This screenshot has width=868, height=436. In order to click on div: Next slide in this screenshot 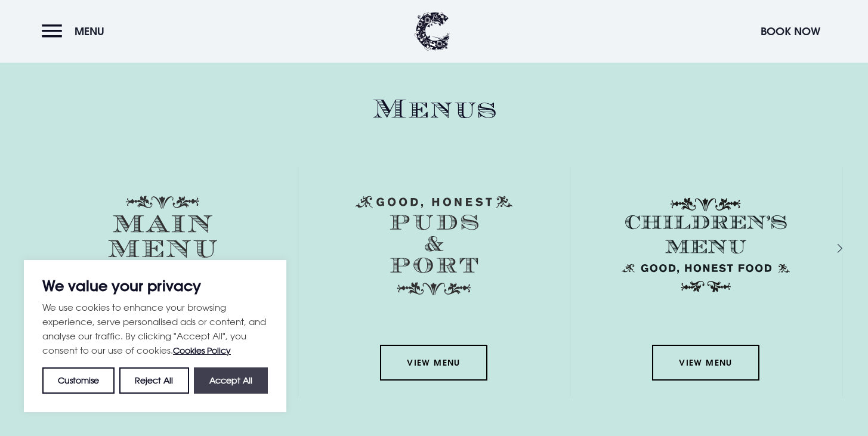, I will do `click(826, 248)`.